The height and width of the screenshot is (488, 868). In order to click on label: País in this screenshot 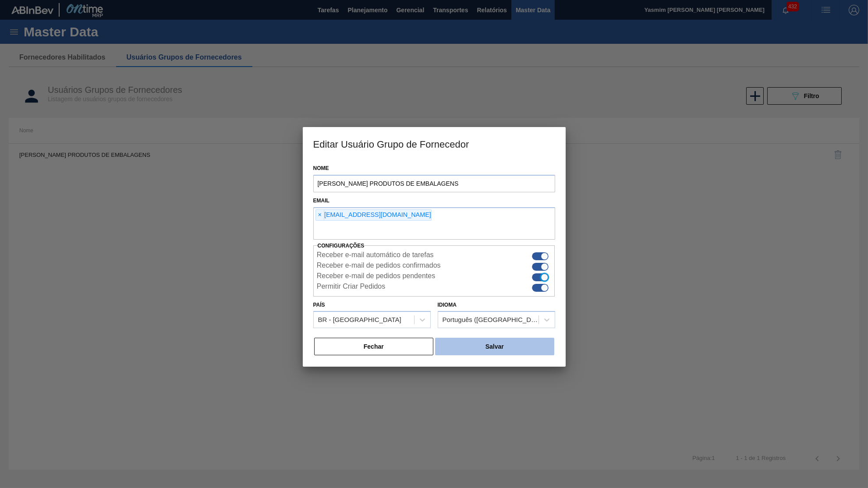, I will do `click(319, 305)`.